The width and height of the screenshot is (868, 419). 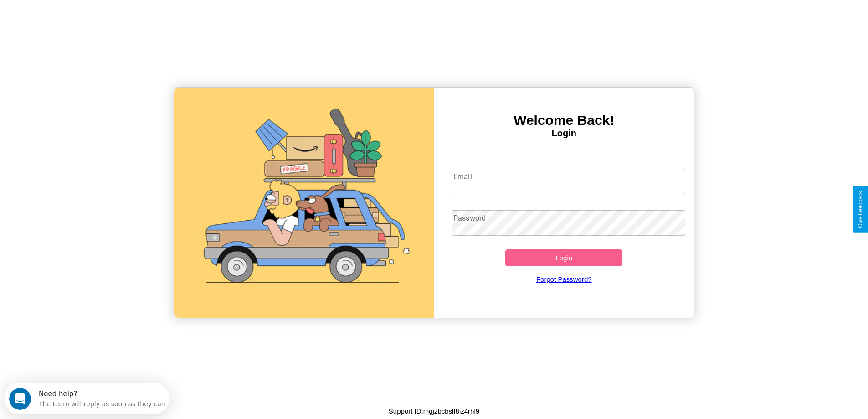 What do you see at coordinates (860, 209) in the screenshot?
I see `div: Give Feedback` at bounding box center [860, 209].